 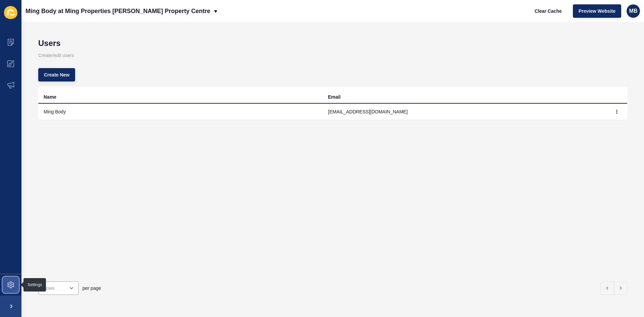 I want to click on div: Settings, so click(x=35, y=285).